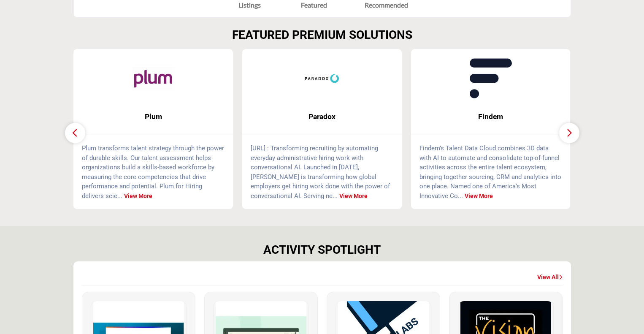 The width and height of the screenshot is (644, 334). Describe the element at coordinates (490, 117) in the screenshot. I see `span: Findem` at that location.